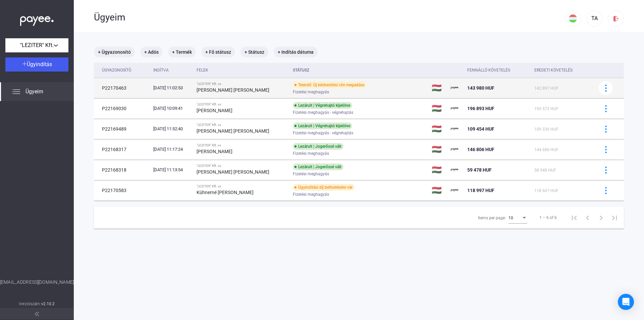 The height and width of the screenshot is (320, 644). What do you see at coordinates (329, 17) in the screenshot?
I see `div: Ügyeim` at bounding box center [329, 17].